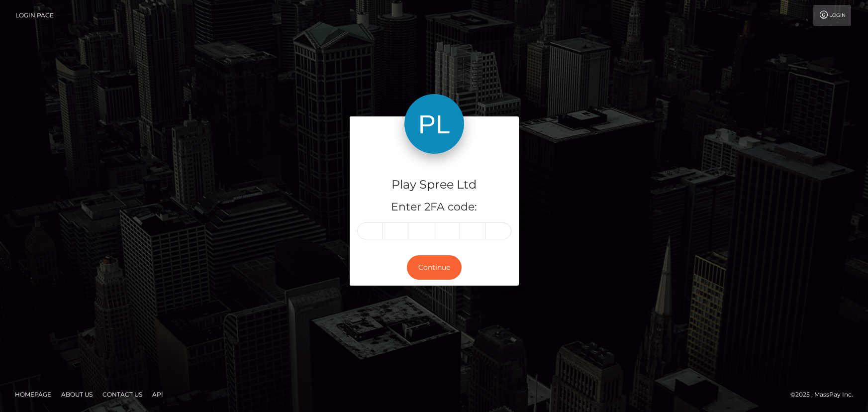 Image resolution: width=868 pixels, height=412 pixels. I want to click on a: Login, so click(832, 16).